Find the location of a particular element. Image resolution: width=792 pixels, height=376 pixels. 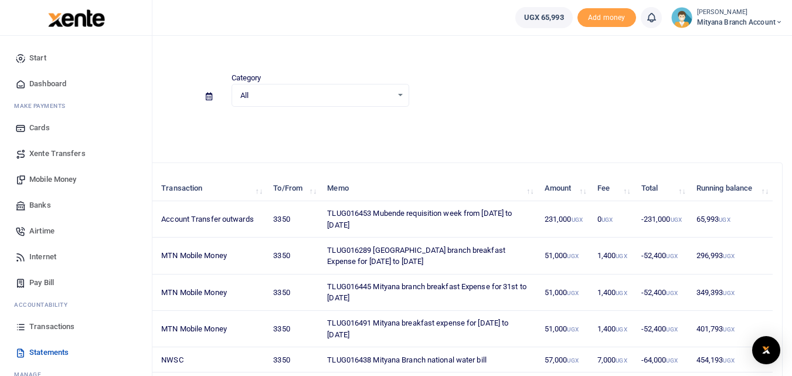

td: 454,193 is located at coordinates (731, 359).